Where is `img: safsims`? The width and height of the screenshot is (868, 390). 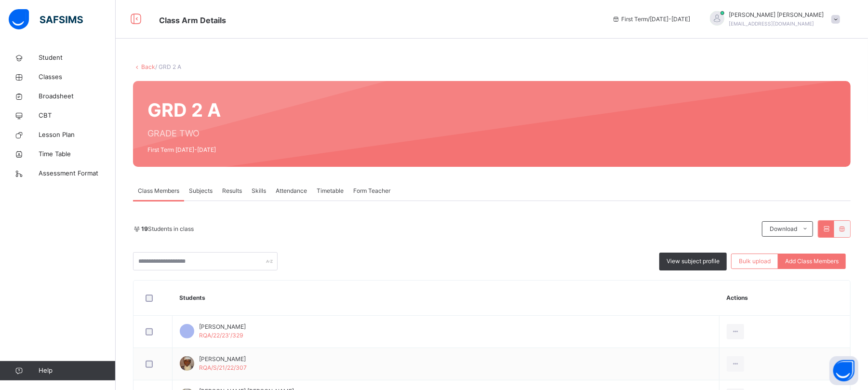 img: safsims is located at coordinates (46, 20).